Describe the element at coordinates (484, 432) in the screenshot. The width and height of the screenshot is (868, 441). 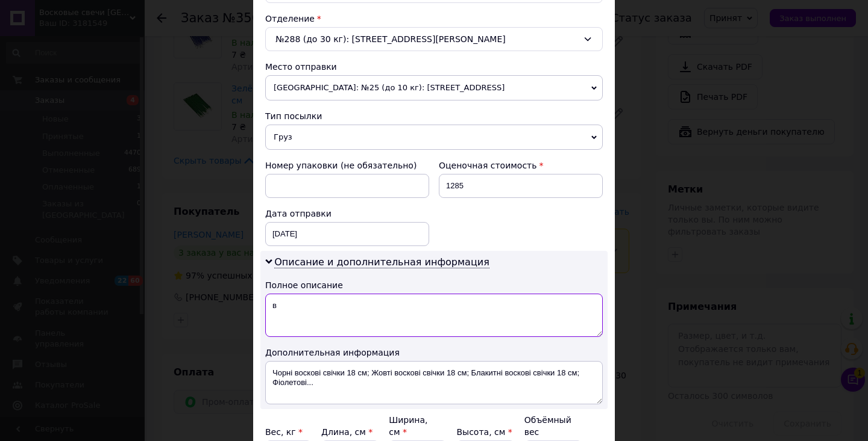
I see `label: Высота, см` at that location.